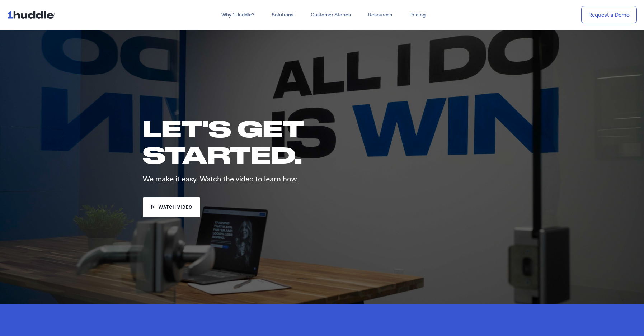 Image resolution: width=644 pixels, height=336 pixels. Describe the element at coordinates (238, 15) in the screenshot. I see `a: Why 1Huddle?` at that location.